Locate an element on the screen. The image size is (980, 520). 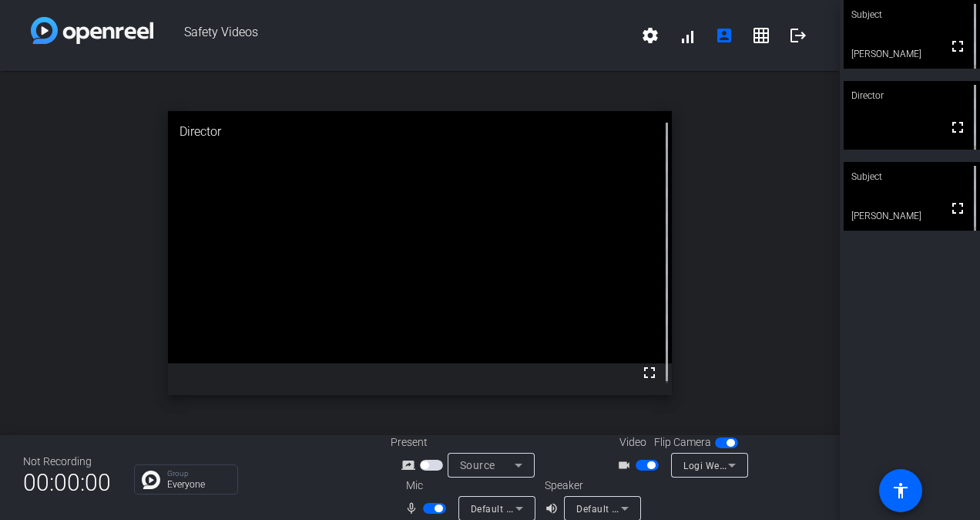
span: Source is located at coordinates (478, 465).